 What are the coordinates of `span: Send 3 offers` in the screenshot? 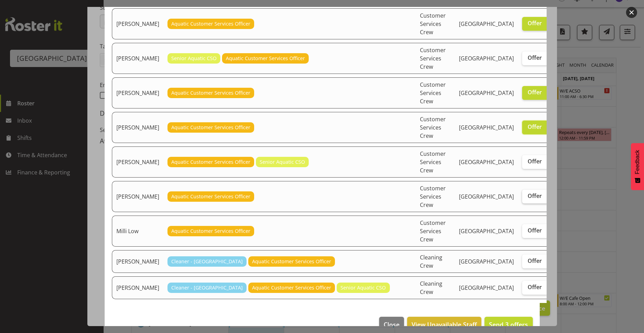 It's located at (508, 324).